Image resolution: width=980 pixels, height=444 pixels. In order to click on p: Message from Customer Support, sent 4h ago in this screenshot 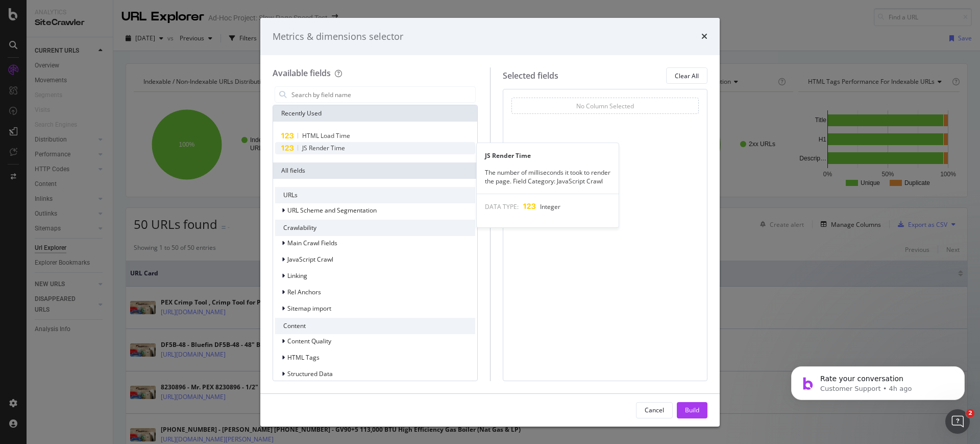, I will do `click(110, 44)`.